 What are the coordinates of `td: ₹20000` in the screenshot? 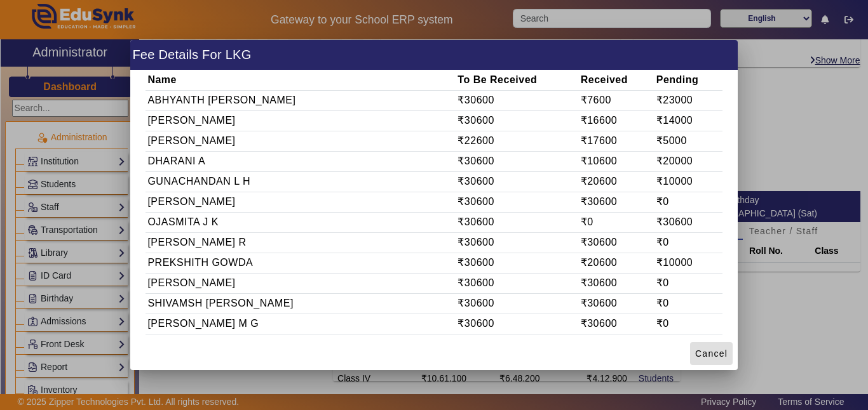 It's located at (688, 161).